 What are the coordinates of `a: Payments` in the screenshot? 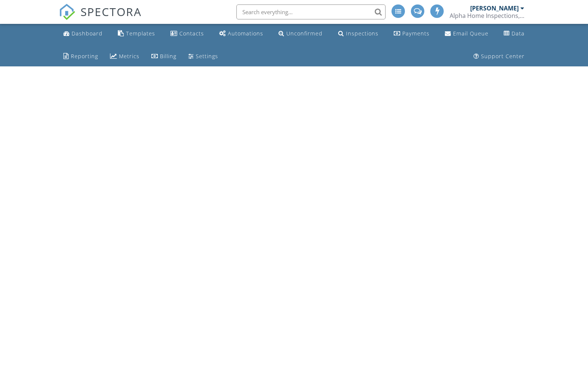 It's located at (411, 34).